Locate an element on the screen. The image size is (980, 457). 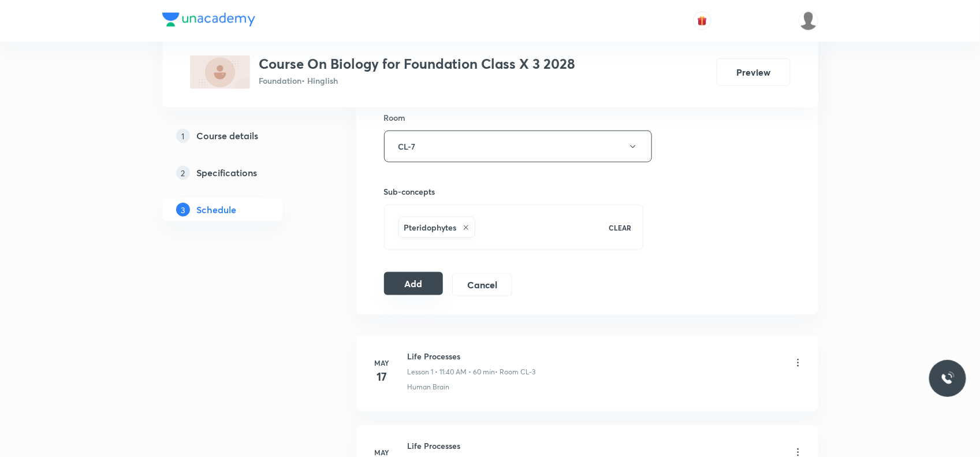
button: Preview is located at coordinates (753, 72).